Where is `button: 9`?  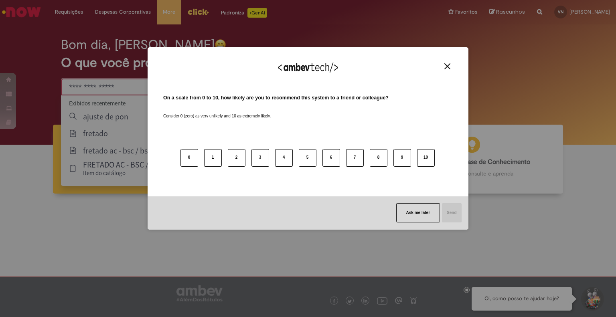 button: 9 is located at coordinates (402, 158).